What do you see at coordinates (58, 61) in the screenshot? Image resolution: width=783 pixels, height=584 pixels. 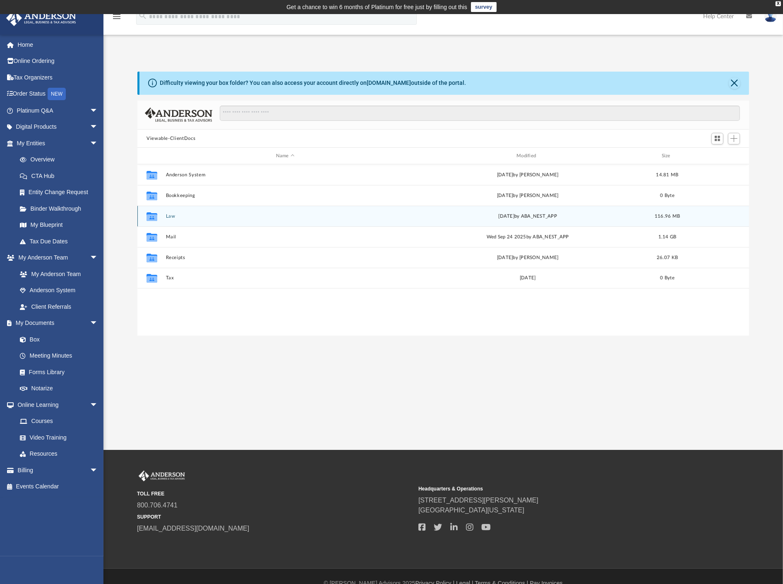 I see `a: Online Ordering` at bounding box center [58, 61].